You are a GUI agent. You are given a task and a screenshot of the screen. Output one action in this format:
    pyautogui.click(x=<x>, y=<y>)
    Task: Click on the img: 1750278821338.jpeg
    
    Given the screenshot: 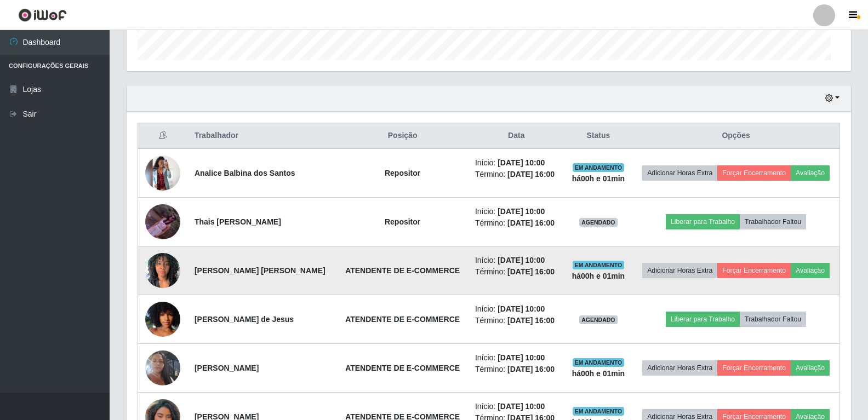 What is the action you would take?
    pyautogui.click(x=163, y=368)
    